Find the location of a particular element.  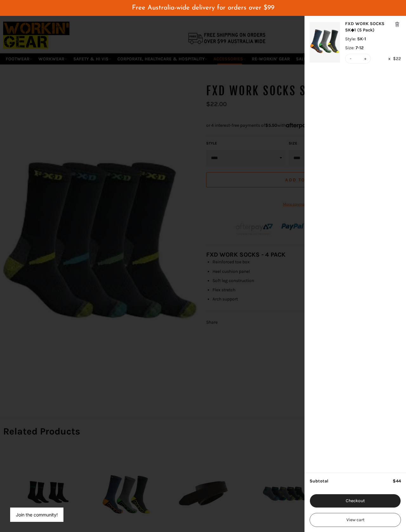

span: 7-12 is located at coordinates (359, 48).